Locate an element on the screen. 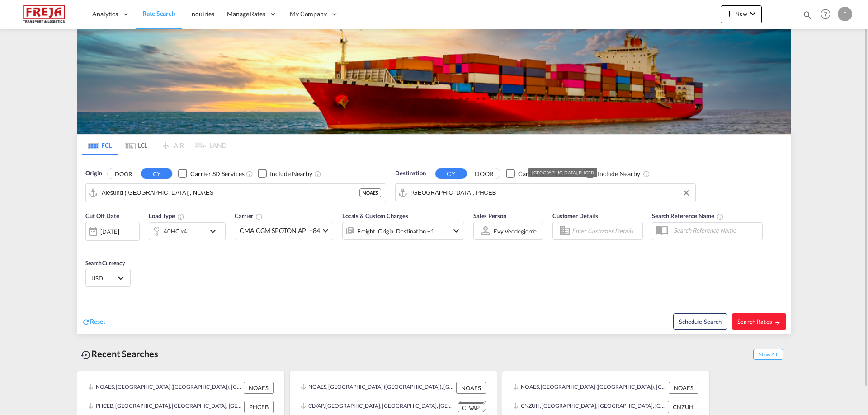 This screenshot has height=415, width=868. div: E is located at coordinates (845, 14).